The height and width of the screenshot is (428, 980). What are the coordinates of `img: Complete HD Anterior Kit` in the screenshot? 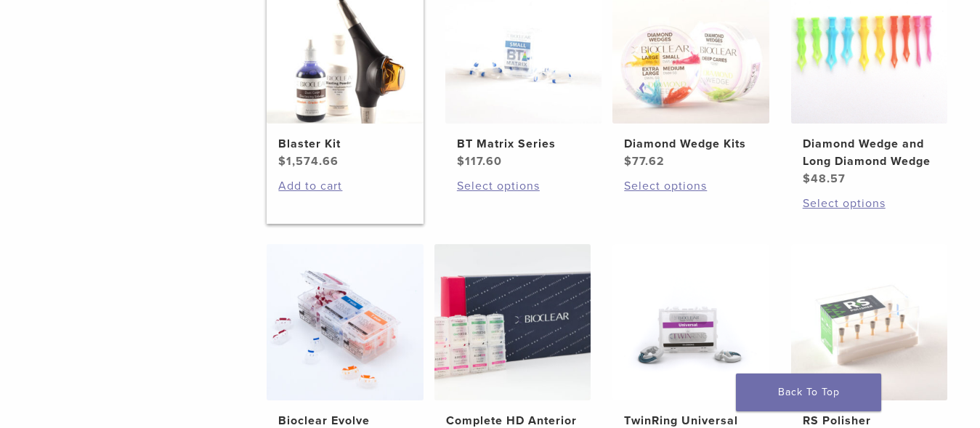 It's located at (512, 321).